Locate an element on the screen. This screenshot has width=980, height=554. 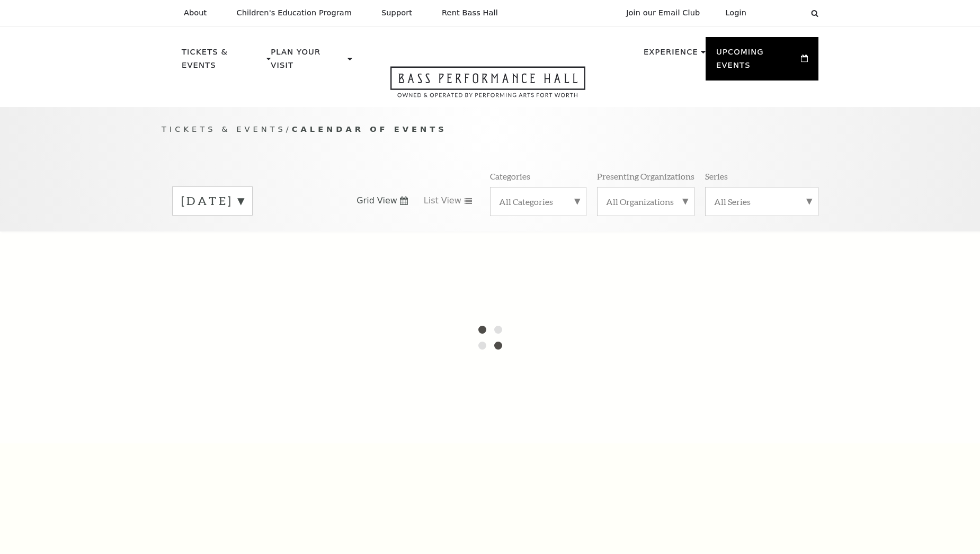
p: Upcoming Events is located at coordinates (757, 61).